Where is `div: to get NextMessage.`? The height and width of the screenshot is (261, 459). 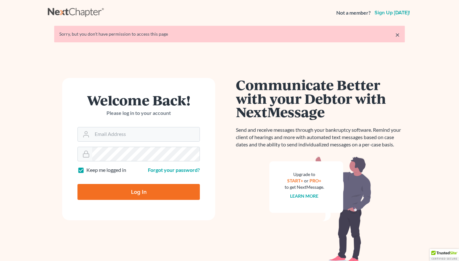 div: to get NextMessage. is located at coordinates (304, 187).